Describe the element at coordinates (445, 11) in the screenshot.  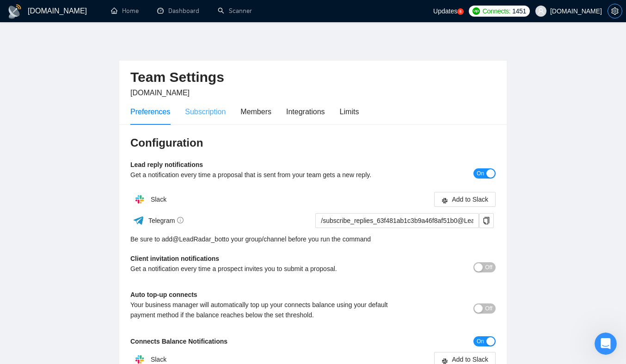
I see `span: Updates` at that location.